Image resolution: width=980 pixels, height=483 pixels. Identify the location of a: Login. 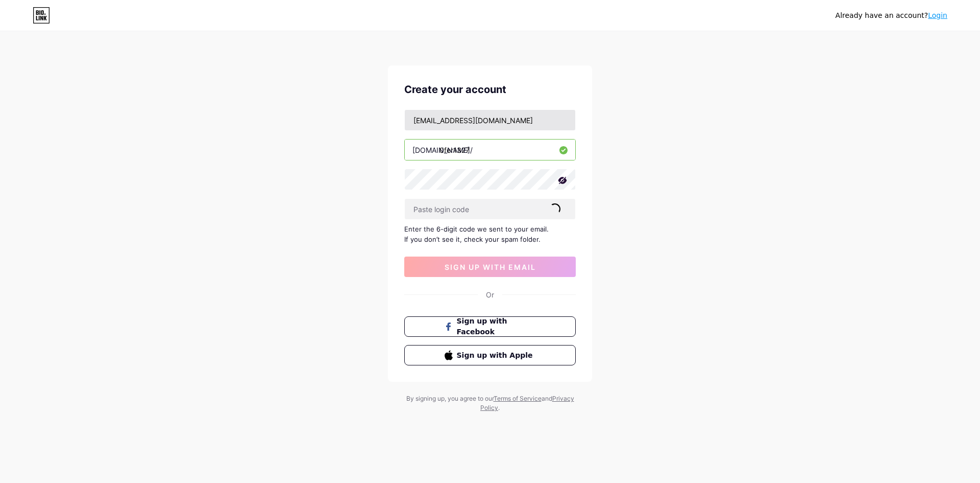
(938, 15).